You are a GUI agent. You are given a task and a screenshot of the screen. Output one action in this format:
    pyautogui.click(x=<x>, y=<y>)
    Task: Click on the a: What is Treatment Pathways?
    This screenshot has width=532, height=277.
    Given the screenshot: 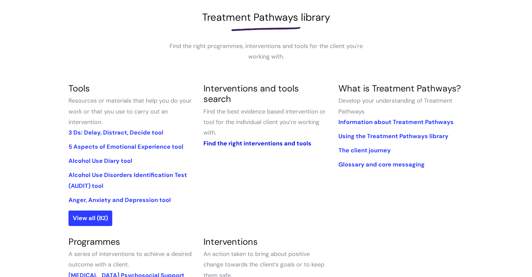 What is the action you would take?
    pyautogui.click(x=400, y=88)
    